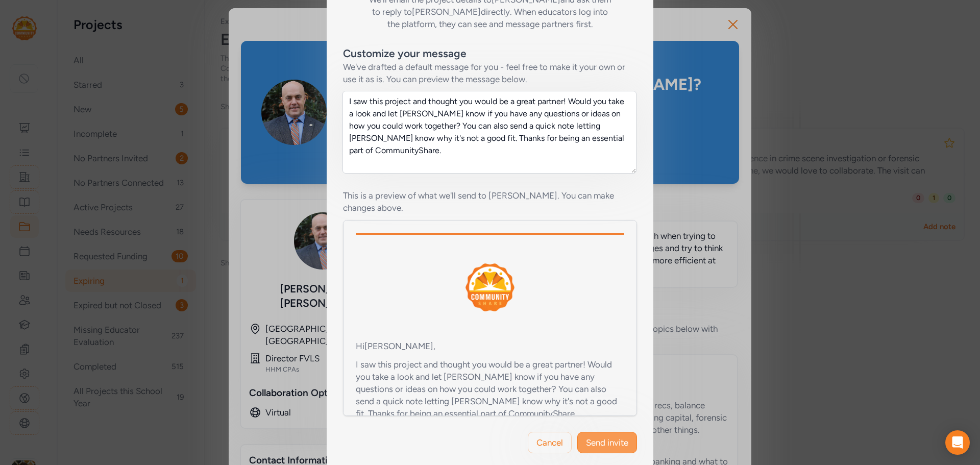  Describe the element at coordinates (490, 132) in the screenshot. I see `textarea: I saw this project and thought you would be a great partner! Would you take a look and let [PERSO...` at that location.